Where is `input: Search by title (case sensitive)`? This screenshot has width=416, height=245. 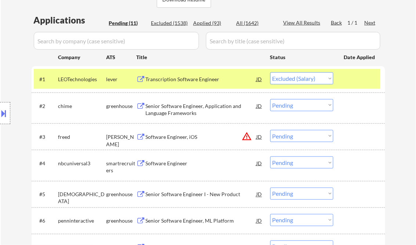 input: Search by title (case sensitive) is located at coordinates (293, 41).